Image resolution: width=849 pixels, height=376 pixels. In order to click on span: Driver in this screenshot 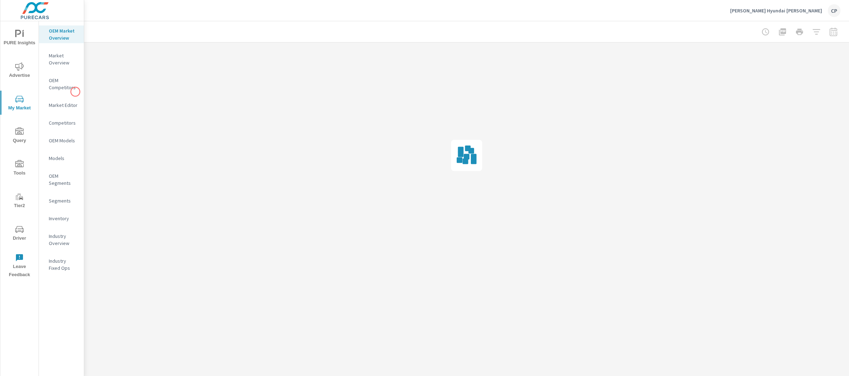, I will do `click(19, 233)`.